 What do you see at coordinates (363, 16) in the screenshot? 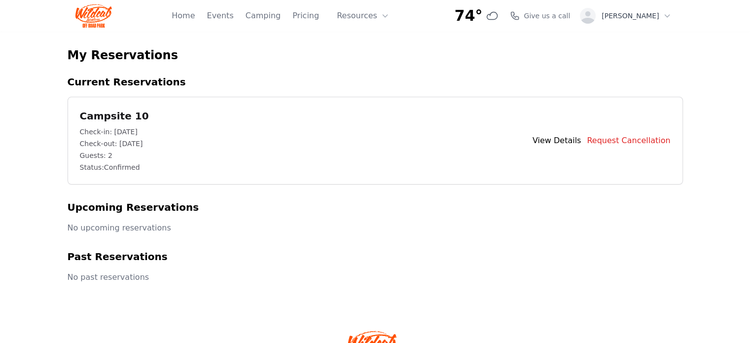
I see `button: Resources` at bounding box center [363, 16].